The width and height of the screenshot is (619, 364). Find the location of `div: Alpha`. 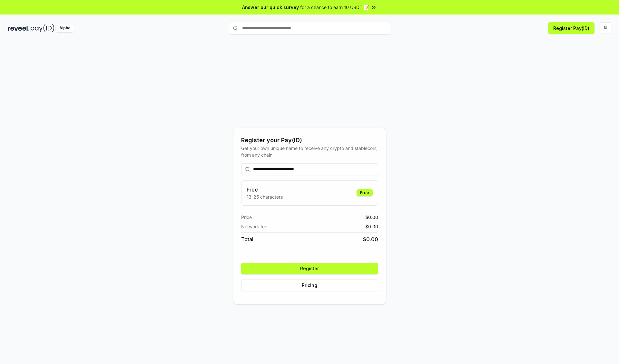

div: Alpha is located at coordinates (65, 28).